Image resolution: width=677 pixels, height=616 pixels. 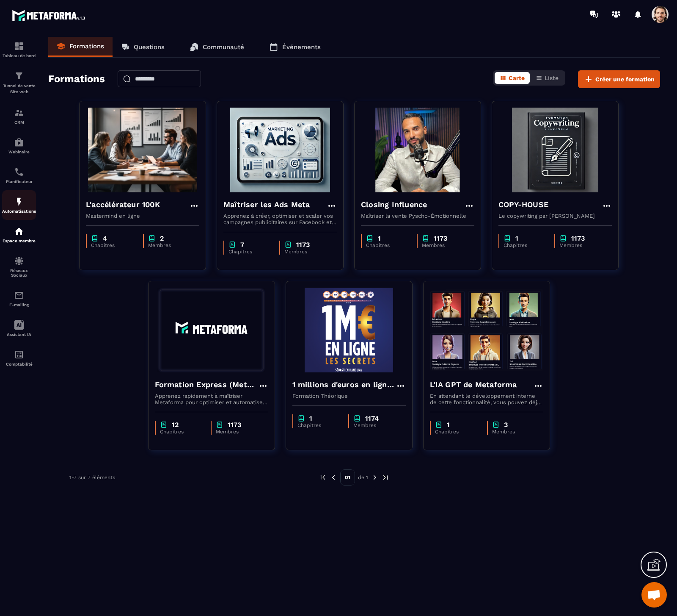 What do you see at coordinates (349, 395) in the screenshot?
I see `p: Formation Théorique` at bounding box center [349, 395].